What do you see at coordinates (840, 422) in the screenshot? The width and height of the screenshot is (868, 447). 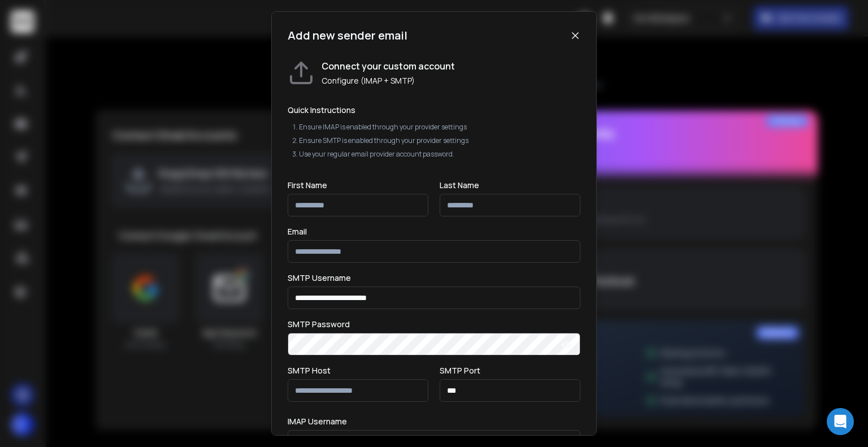 I see `div: Open Intercom Messenger` at bounding box center [840, 422].